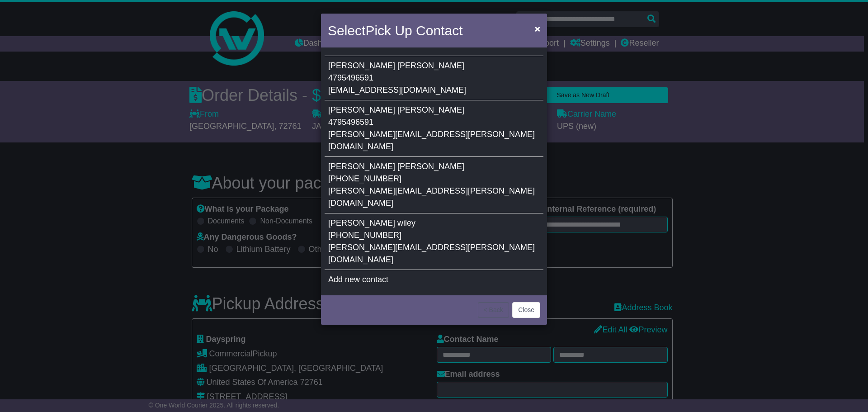 The image size is (868, 412). What do you see at coordinates (493, 310) in the screenshot?
I see `button: < Back` at bounding box center [493, 310].